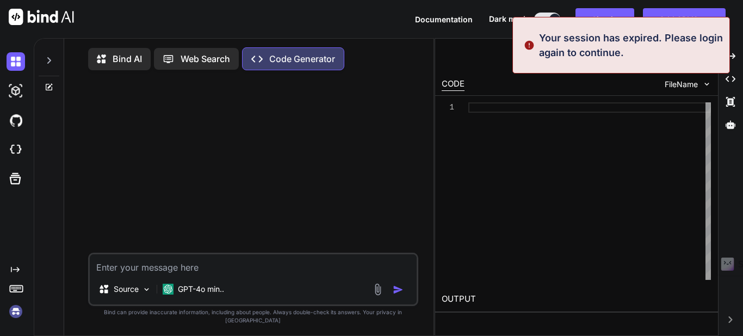  I want to click on img: githubDark, so click(16, 120).